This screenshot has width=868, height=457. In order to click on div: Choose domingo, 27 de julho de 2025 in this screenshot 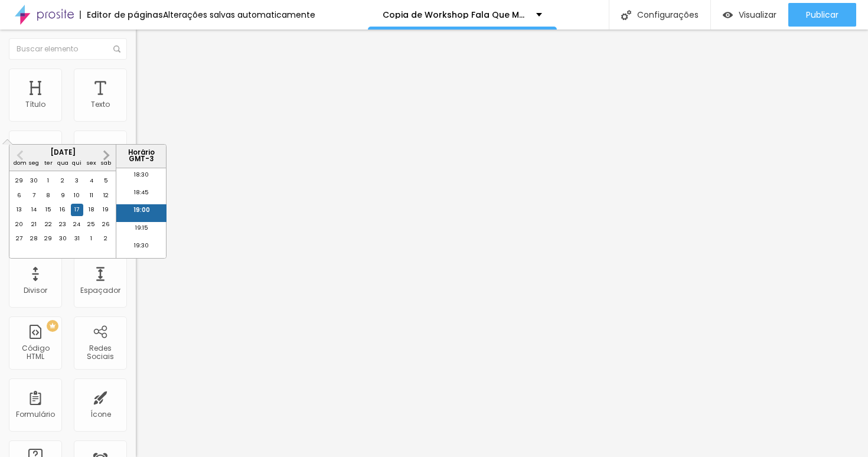, I will do `click(19, 238)`.